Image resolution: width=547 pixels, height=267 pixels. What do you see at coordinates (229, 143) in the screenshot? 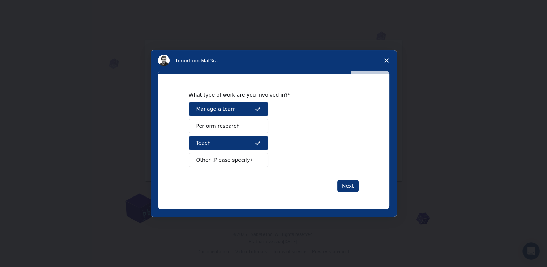
I see `button: Teach` at bounding box center [229, 143].